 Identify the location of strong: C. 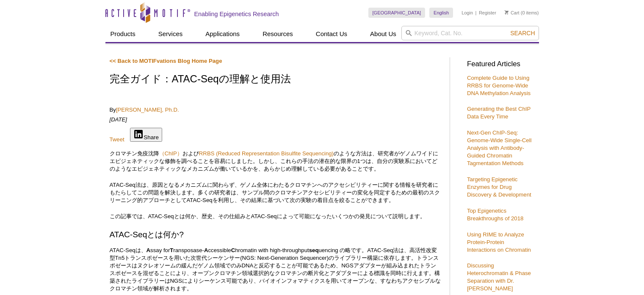
(233, 250).